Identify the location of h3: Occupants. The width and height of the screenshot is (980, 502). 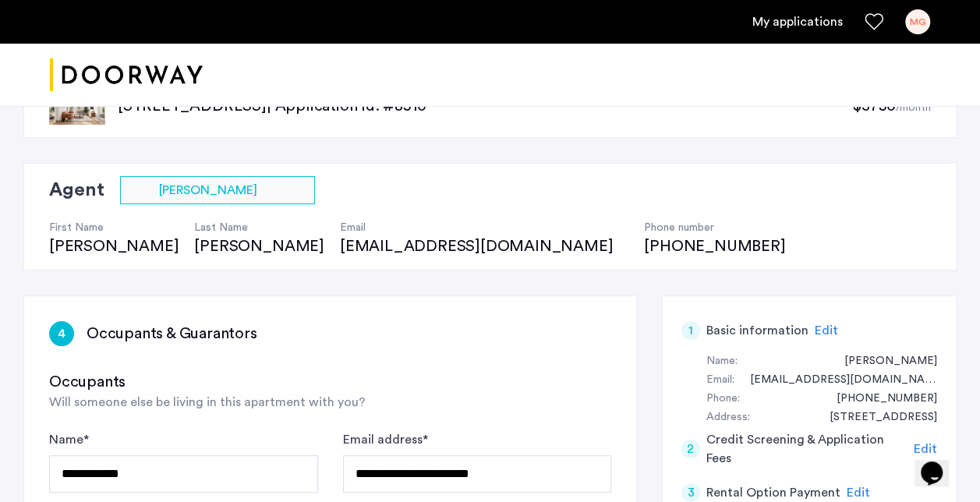
(330, 382).